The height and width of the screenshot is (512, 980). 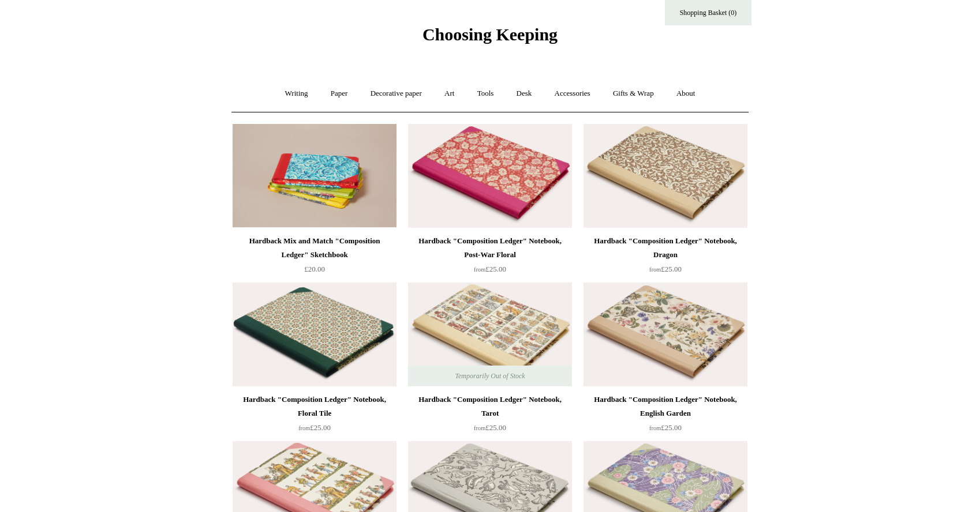 What do you see at coordinates (314, 269) in the screenshot?
I see `span: £20.00` at bounding box center [314, 269].